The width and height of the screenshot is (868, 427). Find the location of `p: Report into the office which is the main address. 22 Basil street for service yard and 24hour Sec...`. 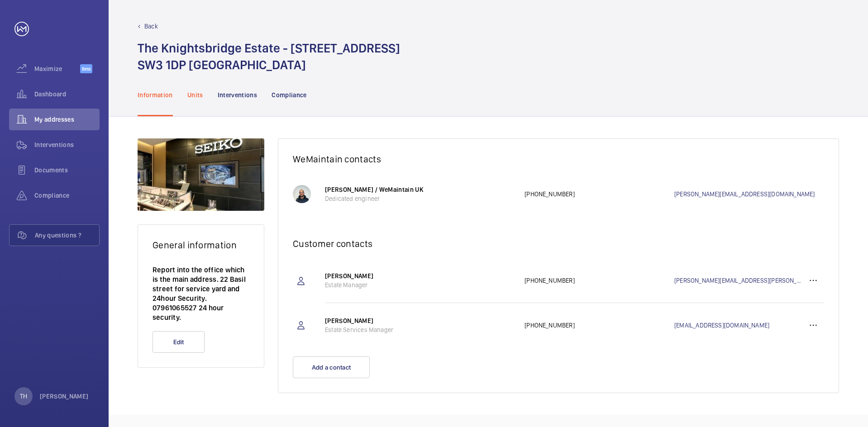

p: Report into the office which is the main address. 22 Basil street for service yard and 24hour Sec... is located at coordinates (201, 294).